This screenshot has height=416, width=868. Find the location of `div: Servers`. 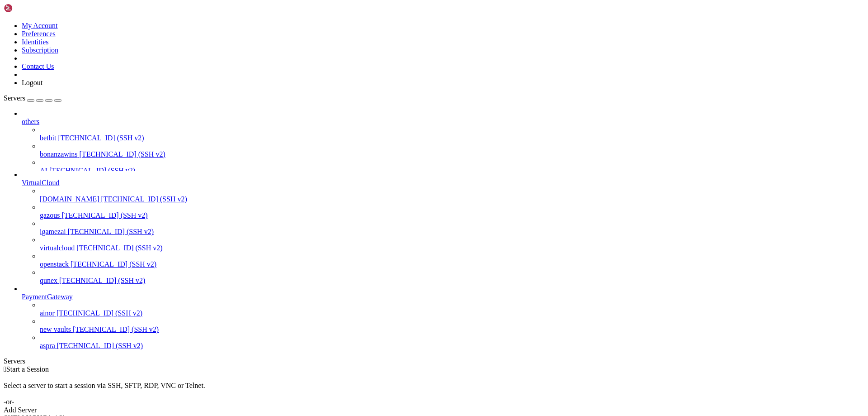

div: Servers is located at coordinates (434, 361).